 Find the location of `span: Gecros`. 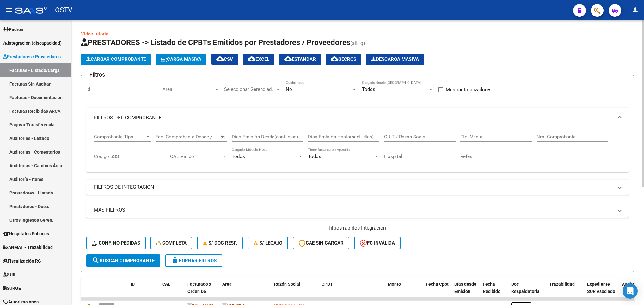

span: Gecros is located at coordinates (344, 59).